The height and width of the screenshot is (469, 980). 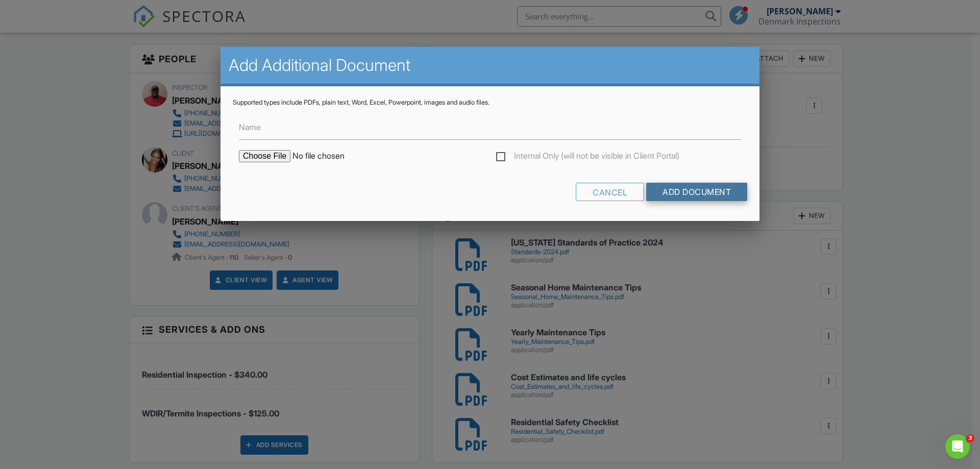 What do you see at coordinates (697, 192) in the screenshot?
I see `input: Add Document` at bounding box center [697, 192].